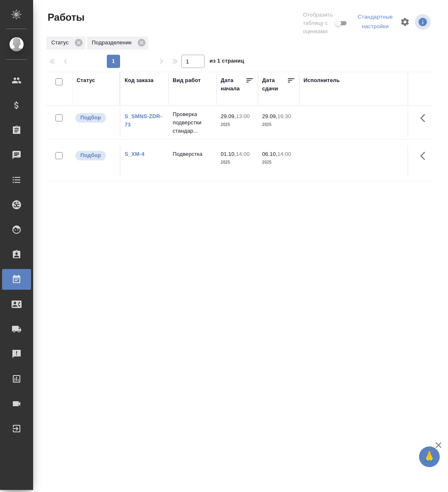  Describe the element at coordinates (139, 80) in the screenshot. I see `div: Код заказа` at that location.